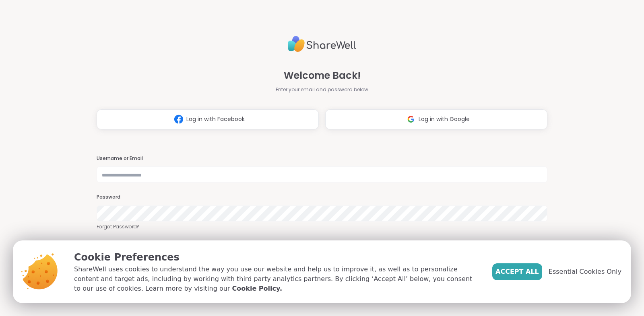 The width and height of the screenshot is (644, 316). What do you see at coordinates (322, 76) in the screenshot?
I see `span: Welcome Back!` at bounding box center [322, 76].